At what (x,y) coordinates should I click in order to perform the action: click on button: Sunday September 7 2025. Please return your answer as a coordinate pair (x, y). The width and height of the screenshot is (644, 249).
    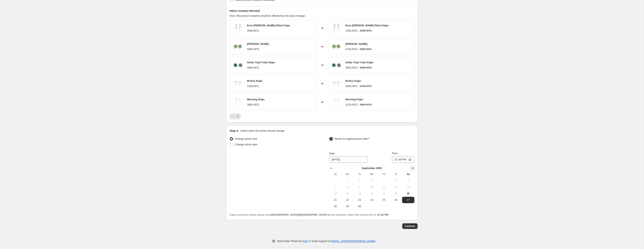
    Looking at the image, I should click on (335, 187).